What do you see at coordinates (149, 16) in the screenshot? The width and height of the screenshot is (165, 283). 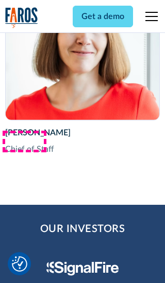 I see `div: menu` at bounding box center [149, 16].